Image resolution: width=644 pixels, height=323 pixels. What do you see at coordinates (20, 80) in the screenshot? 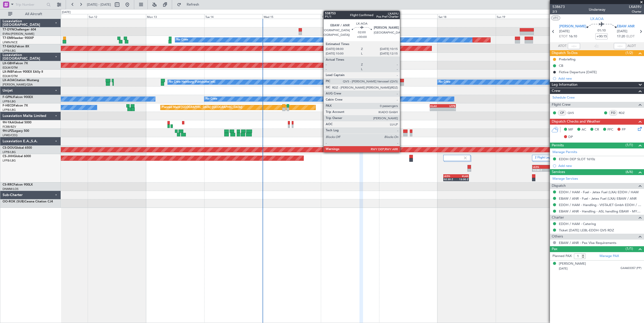
I see `a: LX-AOACitation Mustang` at bounding box center [20, 80].